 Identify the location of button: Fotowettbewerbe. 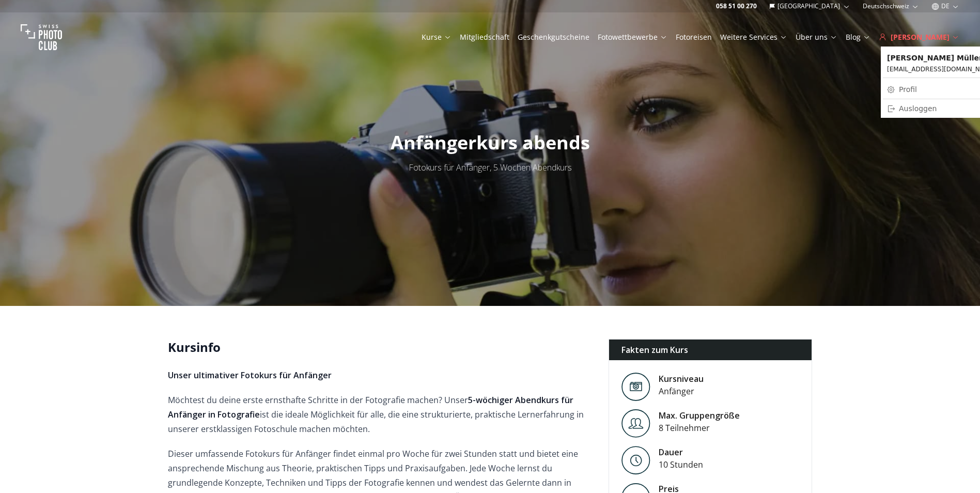
(633, 37).